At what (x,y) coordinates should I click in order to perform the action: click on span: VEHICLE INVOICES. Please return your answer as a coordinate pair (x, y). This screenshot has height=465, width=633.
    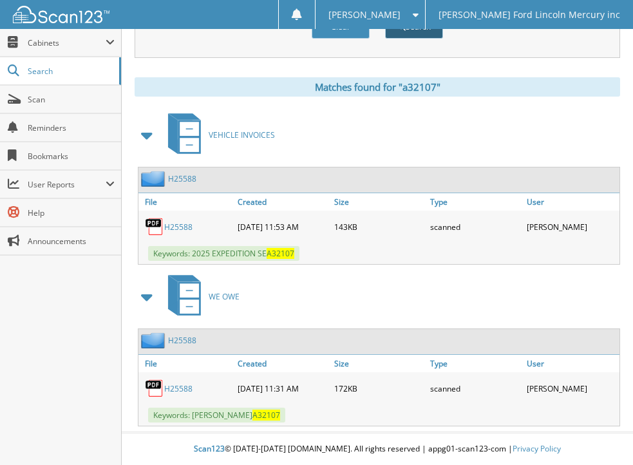
    Looking at the image, I should click on (241, 135).